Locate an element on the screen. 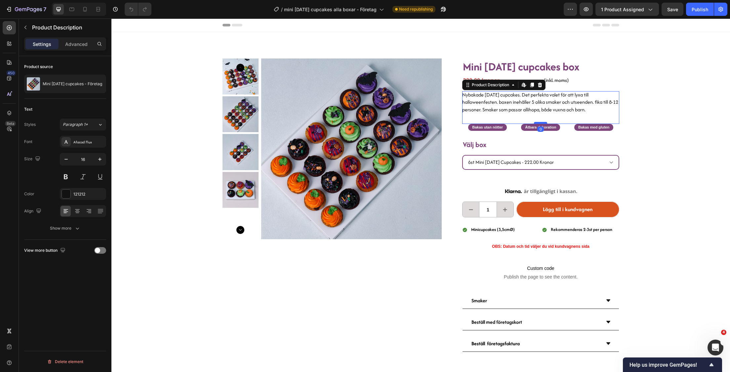  span: Help us improve GemPages! is located at coordinates (669, 365).